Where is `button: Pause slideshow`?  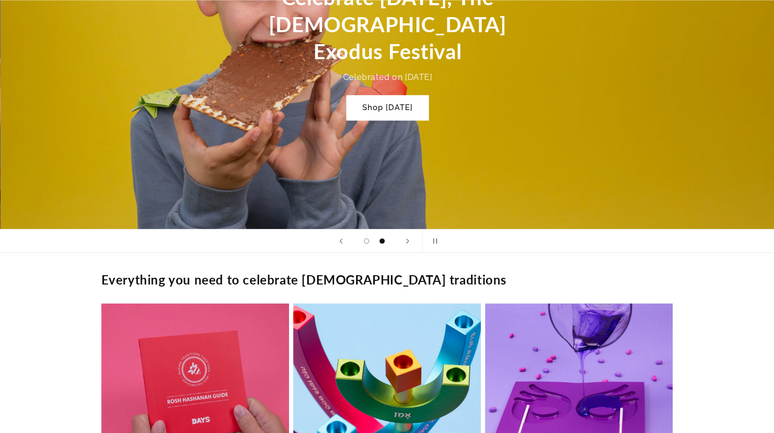 button: Pause slideshow is located at coordinates (433, 241).